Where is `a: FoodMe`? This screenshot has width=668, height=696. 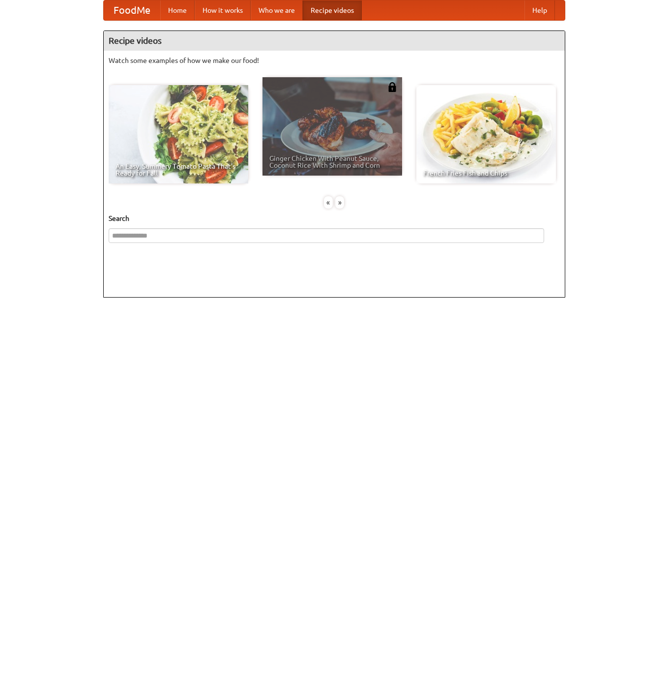 a: FoodMe is located at coordinates (132, 10).